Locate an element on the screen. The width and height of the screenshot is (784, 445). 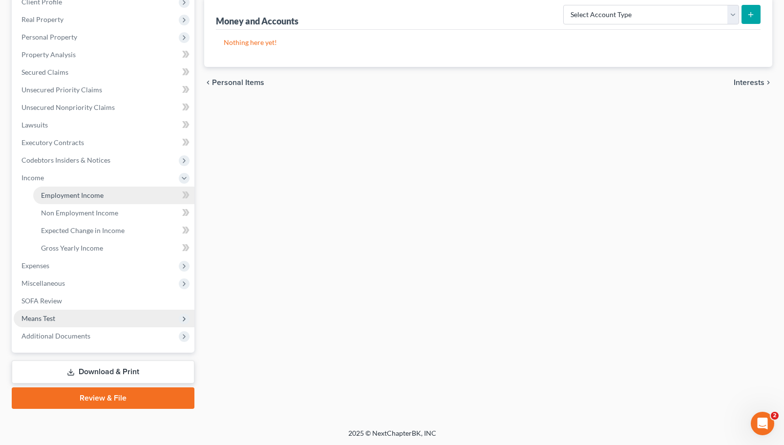
span: Means Test is located at coordinates (38, 318).